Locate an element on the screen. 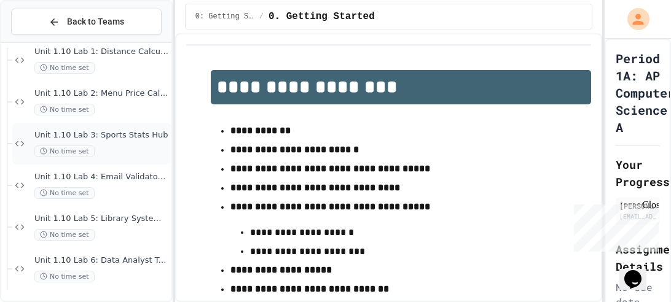 The width and height of the screenshot is (671, 302). span: Unit 1.10 Lab 5: Library System Debugger is located at coordinates (101, 219).